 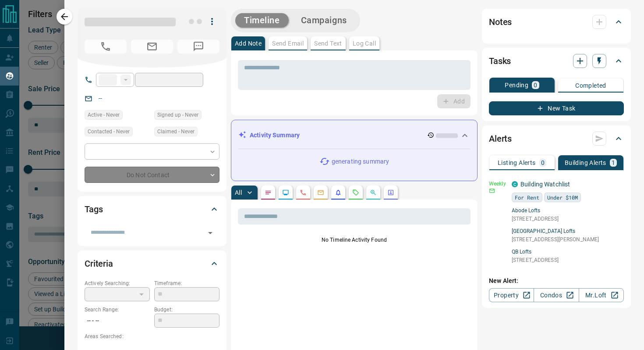 What do you see at coordinates (356, 193) in the screenshot?
I see `svg: Requests` at bounding box center [356, 193].